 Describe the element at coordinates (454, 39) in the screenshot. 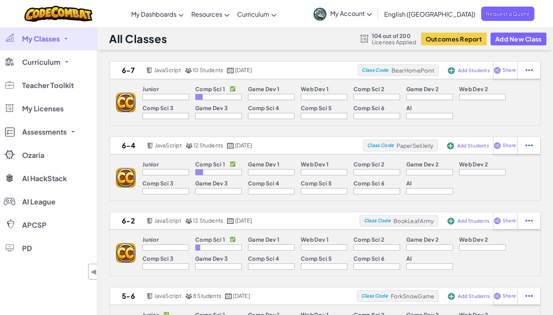

I see `a: Outcomes Report` at that location.